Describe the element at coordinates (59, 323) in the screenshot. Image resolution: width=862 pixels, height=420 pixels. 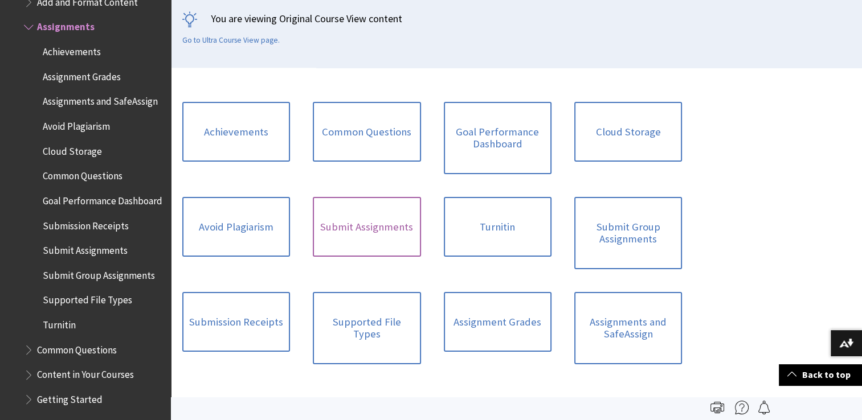
I see `span: Turnitin` at that location.